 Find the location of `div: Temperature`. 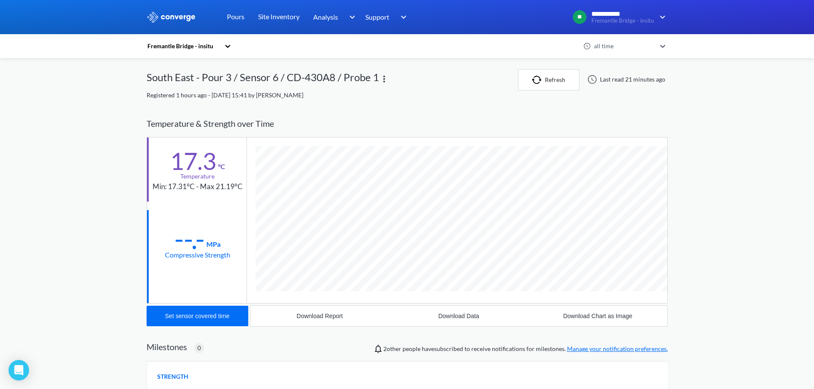

div: Temperature is located at coordinates (198, 177).